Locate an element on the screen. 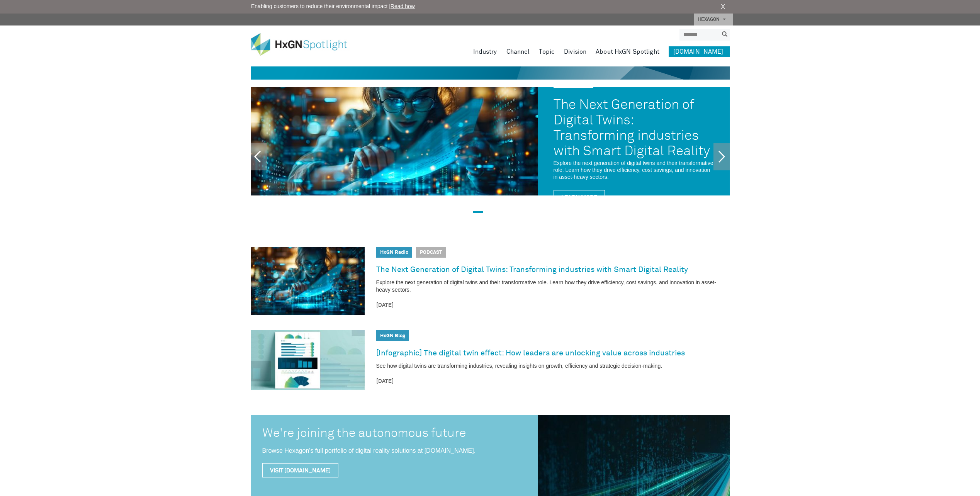  a: About HxGN Spotlight is located at coordinates (627, 52).